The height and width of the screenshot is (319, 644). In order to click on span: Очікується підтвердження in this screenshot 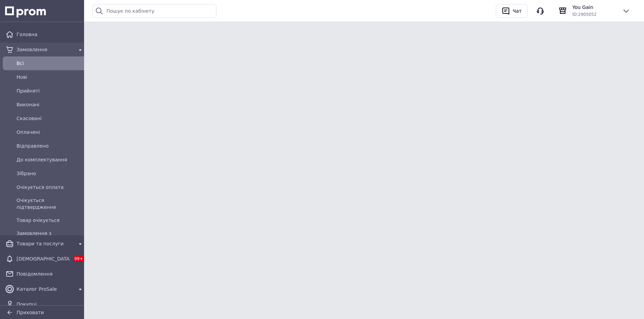, I will do `click(50, 204)`.